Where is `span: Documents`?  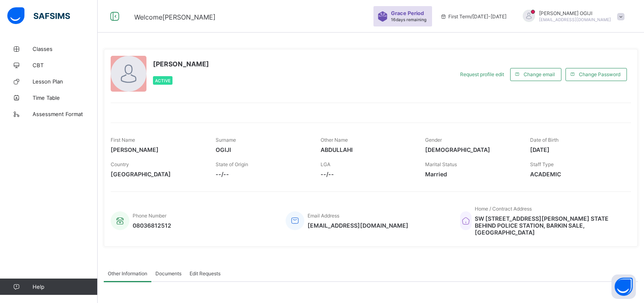 span: Documents is located at coordinates (169, 273).